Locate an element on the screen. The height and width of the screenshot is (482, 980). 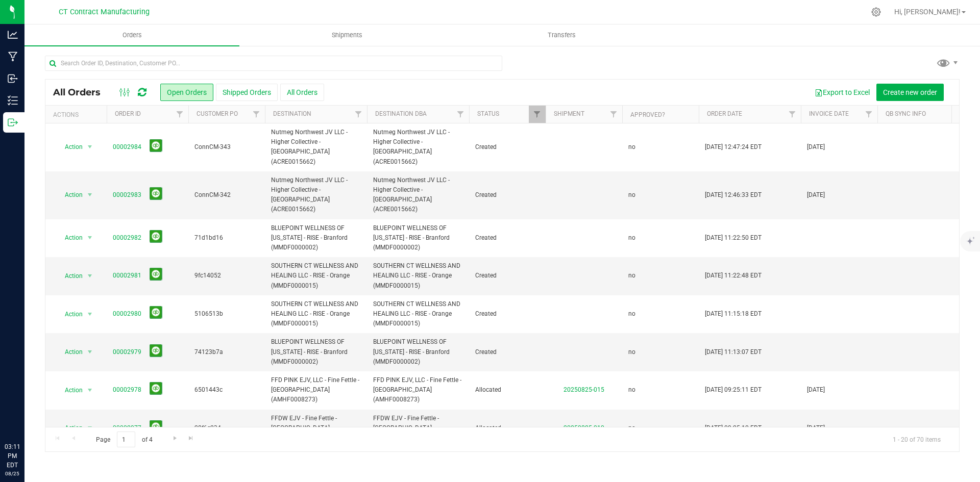
a: Approved? is located at coordinates (648, 115).